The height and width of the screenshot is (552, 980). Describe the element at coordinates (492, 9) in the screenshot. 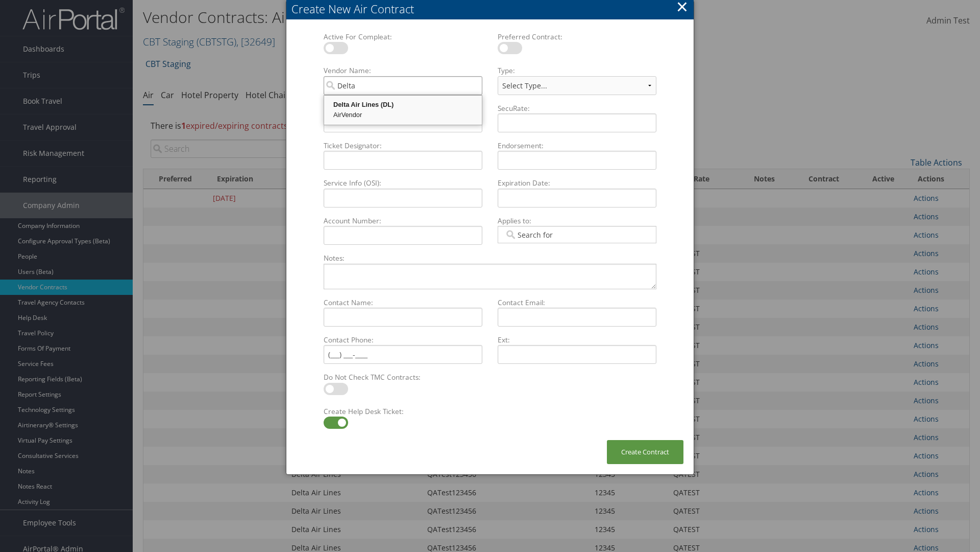

I see `div: Create New Air Contract` at that location.